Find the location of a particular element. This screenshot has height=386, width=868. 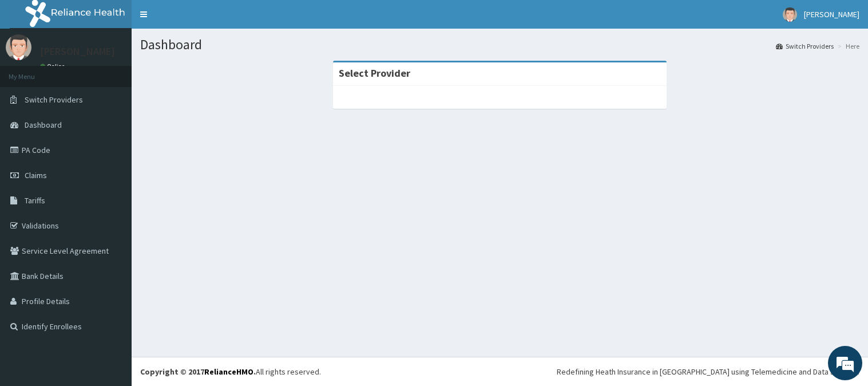

span: Switch Providers is located at coordinates (54, 100).